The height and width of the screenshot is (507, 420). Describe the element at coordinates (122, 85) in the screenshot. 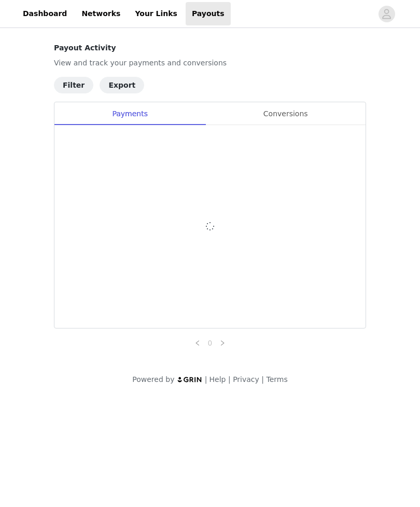

I see `button: Export` at that location.